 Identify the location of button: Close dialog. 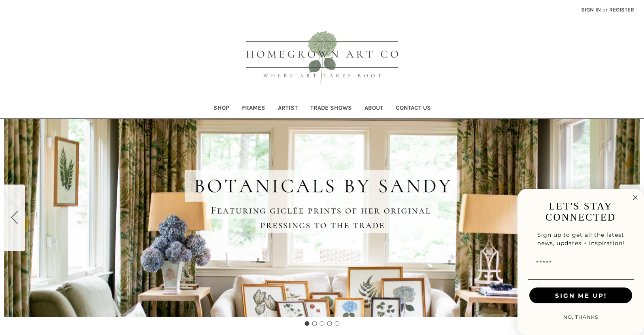
(635, 197).